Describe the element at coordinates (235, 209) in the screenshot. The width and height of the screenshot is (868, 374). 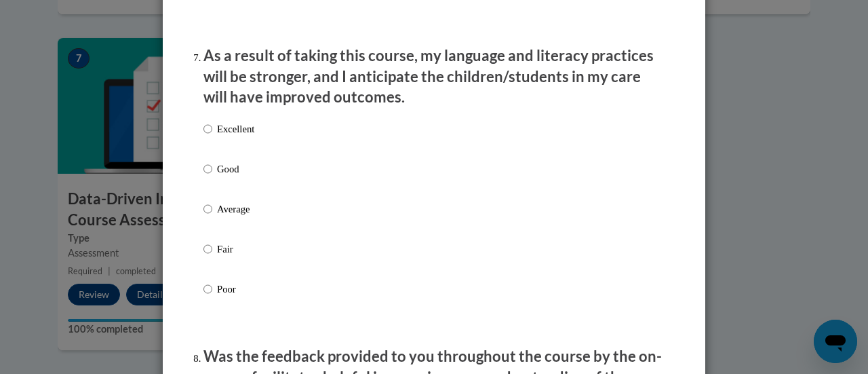
I see `p: Average` at that location.